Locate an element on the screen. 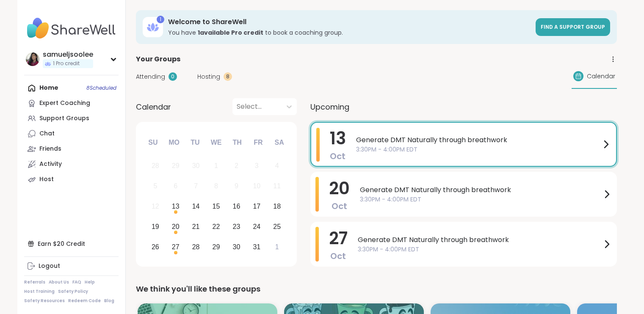  div: 9 is located at coordinates (236, 186).